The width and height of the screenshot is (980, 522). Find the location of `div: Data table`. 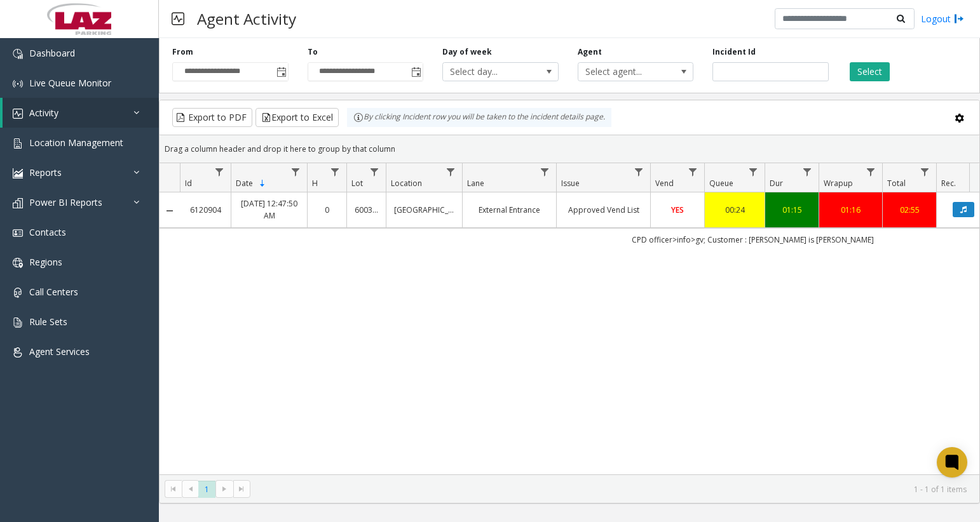

div: Data table is located at coordinates (569, 319).